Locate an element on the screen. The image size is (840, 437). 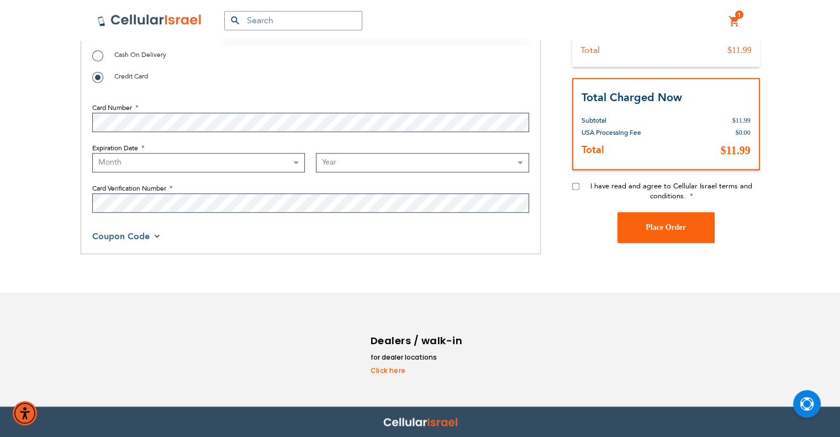
div: Total is located at coordinates (590, 50).